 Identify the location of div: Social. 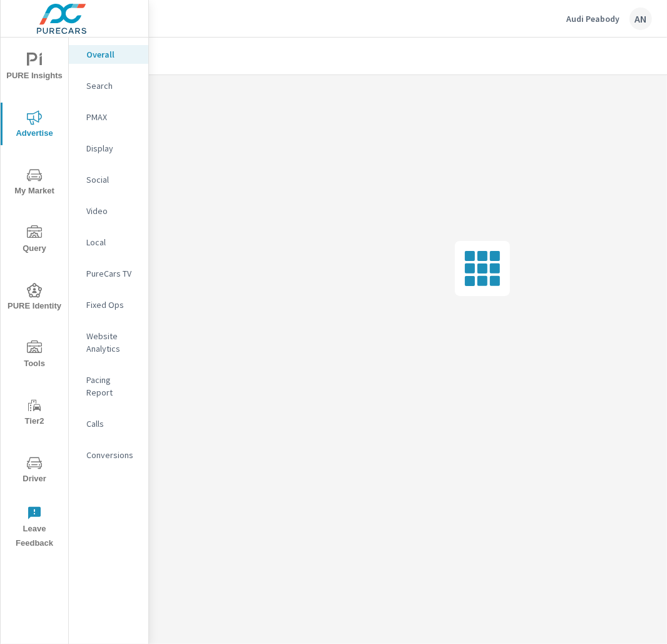
(108, 179).